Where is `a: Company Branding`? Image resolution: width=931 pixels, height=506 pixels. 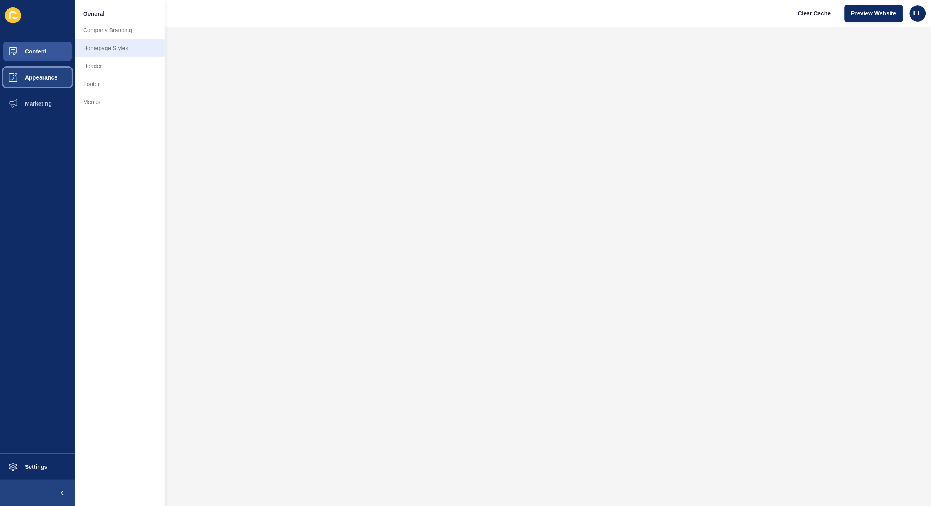 a: Company Branding is located at coordinates (120, 30).